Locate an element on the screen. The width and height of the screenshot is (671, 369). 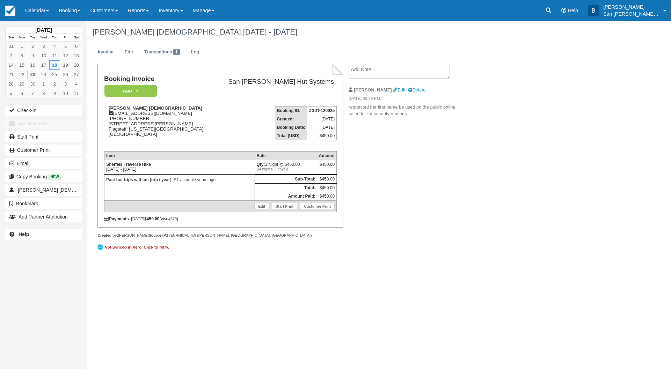
th: Total (USD): is located at coordinates (291, 136).